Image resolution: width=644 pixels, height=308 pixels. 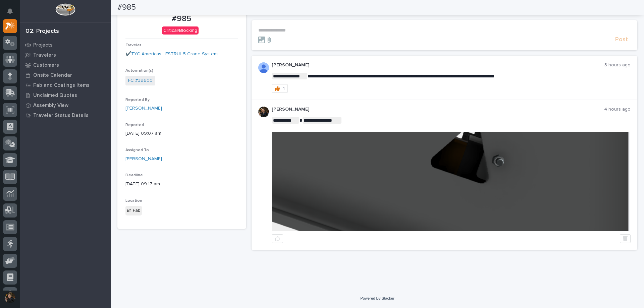 I want to click on span: Automation(s), so click(x=139, y=71).